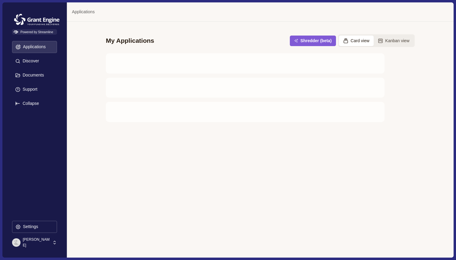  What do you see at coordinates (29, 89) in the screenshot?
I see `p: Support` at bounding box center [29, 89].